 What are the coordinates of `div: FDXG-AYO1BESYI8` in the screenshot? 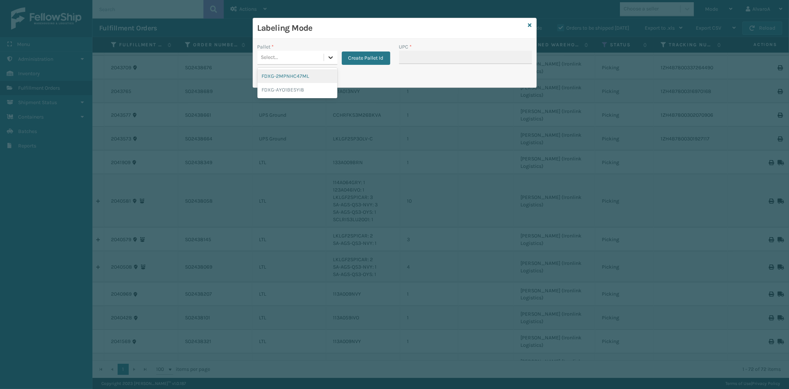 It's located at (297, 90).